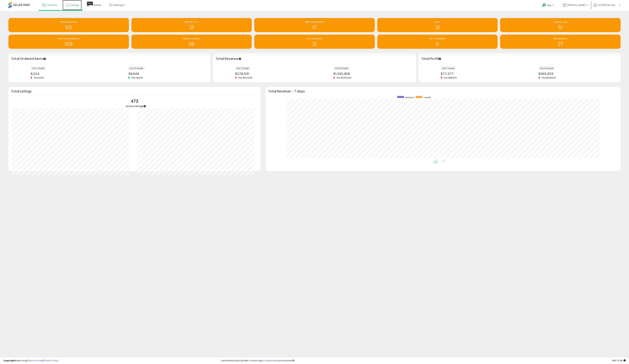 The width and height of the screenshot is (629, 364). Describe the element at coordinates (576, 73) in the screenshot. I see `div: $365,825` at that location.